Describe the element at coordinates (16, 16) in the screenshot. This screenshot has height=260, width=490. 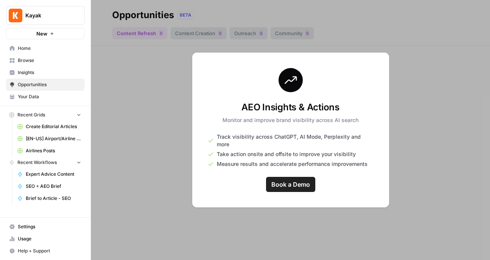
I see `img: Kayak Logo` at that location.